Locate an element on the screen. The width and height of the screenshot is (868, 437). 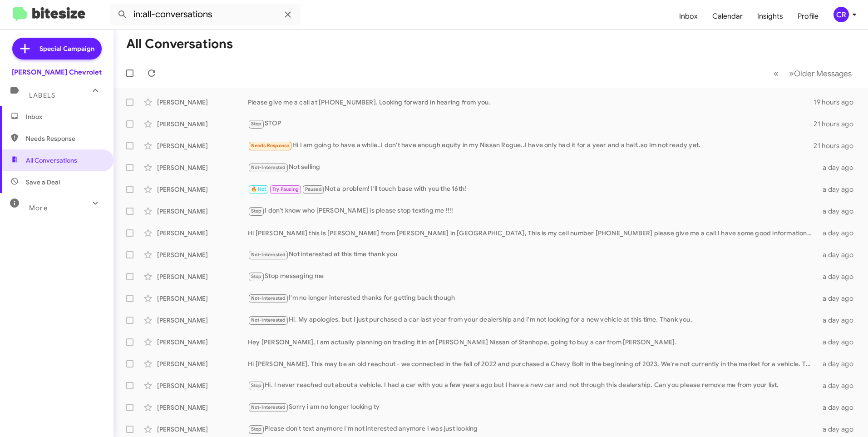
a: Profile is located at coordinates (808, 16).